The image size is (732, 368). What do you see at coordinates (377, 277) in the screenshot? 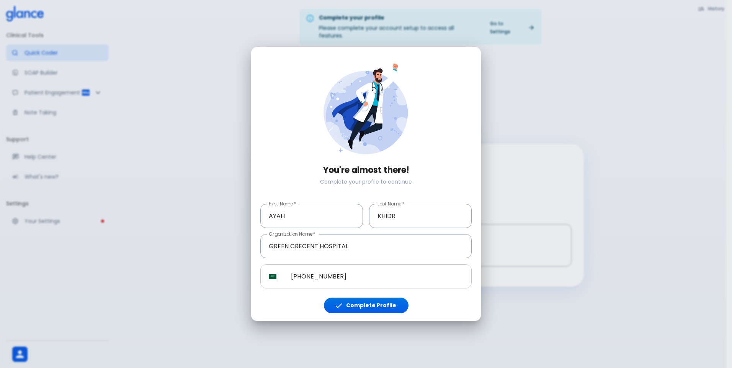
I see `input: Phone Number` at bounding box center [377, 277].